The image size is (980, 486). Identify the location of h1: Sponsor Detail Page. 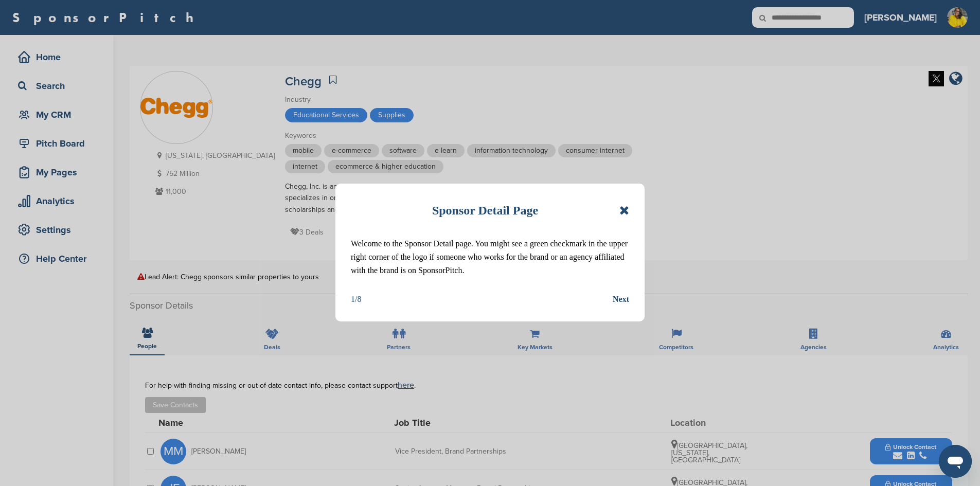
(485, 211).